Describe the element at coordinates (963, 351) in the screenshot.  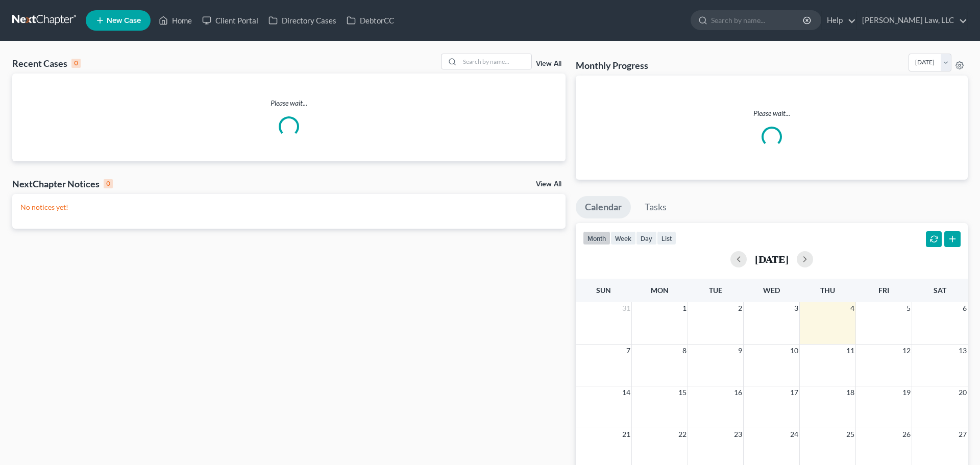
I see `span: 13` at that location.